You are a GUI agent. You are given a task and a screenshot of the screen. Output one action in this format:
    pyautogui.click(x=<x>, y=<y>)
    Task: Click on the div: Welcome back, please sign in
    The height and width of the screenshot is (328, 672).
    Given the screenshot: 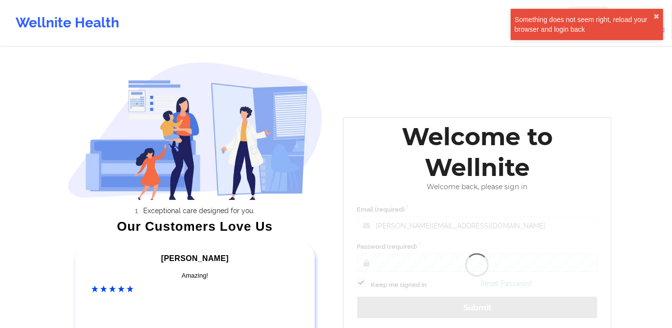 What is the action you would take?
    pyautogui.click(x=477, y=187)
    